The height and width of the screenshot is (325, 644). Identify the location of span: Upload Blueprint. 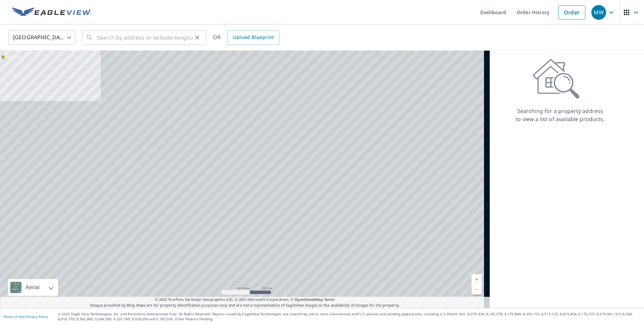
(253, 38).